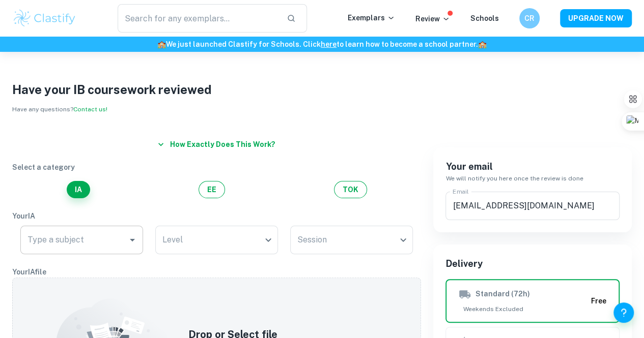 The height and width of the screenshot is (338, 644). Describe the element at coordinates (532, 179) in the screenshot. I see `h6: We will notify you here once the review is done` at that location.